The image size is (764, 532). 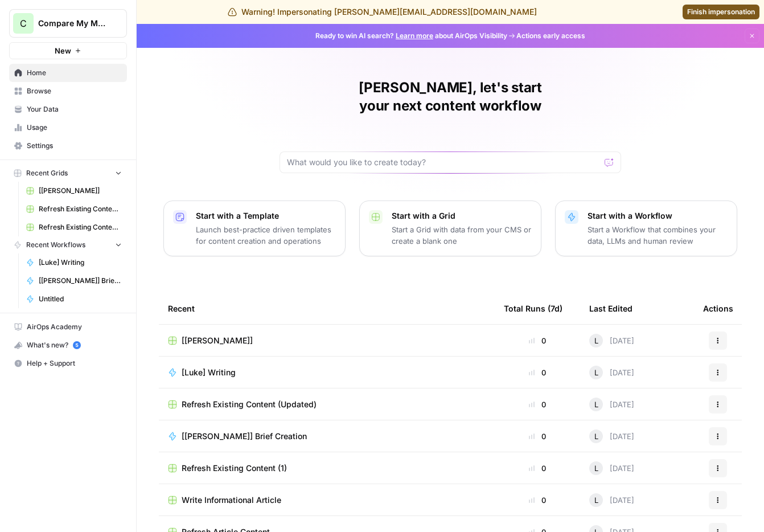 What do you see at coordinates (658, 216) in the screenshot?
I see `p: Start with a Workflow` at bounding box center [658, 216].